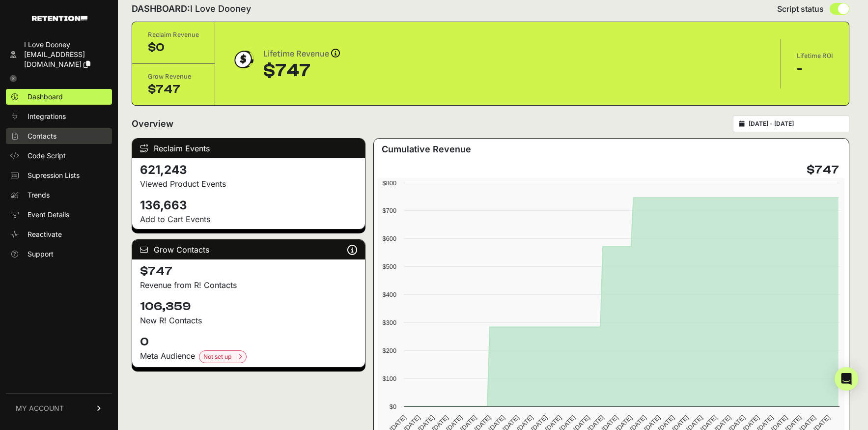  I want to click on a: Event Details, so click(59, 215).